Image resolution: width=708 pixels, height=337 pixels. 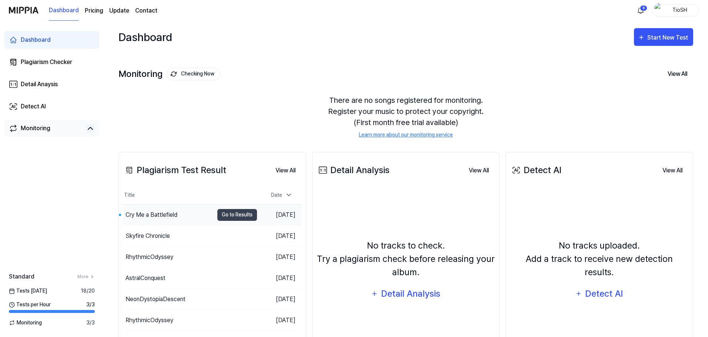 What do you see at coordinates (39, 84) in the screenshot?
I see `div: Detail Anaysis` at bounding box center [39, 84].